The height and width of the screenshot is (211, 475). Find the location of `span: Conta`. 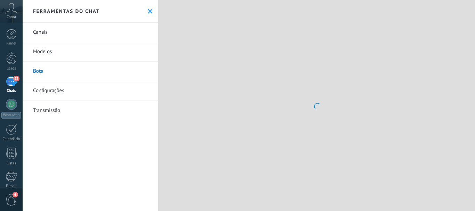

span: Conta is located at coordinates (11, 17).